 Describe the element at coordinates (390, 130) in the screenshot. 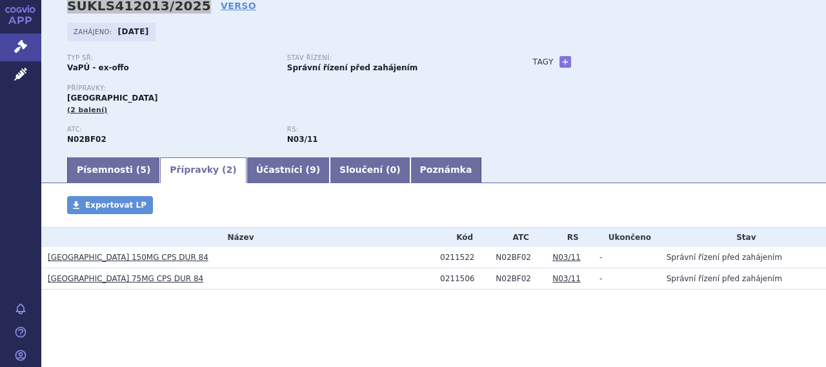

I see `p: RS:` at that location.